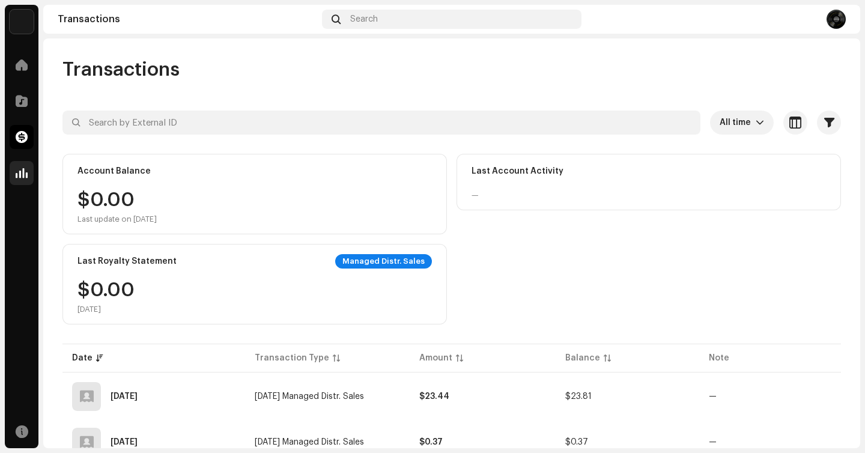 The height and width of the screenshot is (453, 865). I want to click on div: Managed Distr. Sales, so click(383, 261).